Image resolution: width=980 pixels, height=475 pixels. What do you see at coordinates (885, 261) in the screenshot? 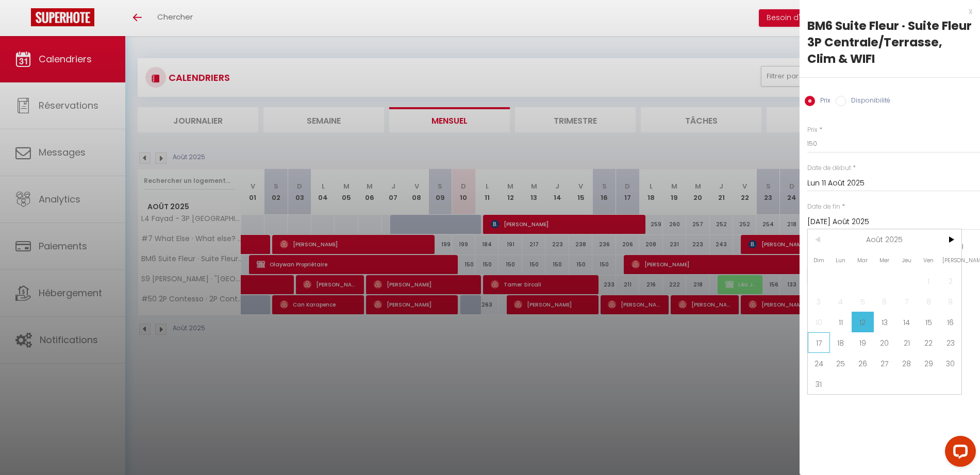
I see `span: Mer` at bounding box center [885, 261].